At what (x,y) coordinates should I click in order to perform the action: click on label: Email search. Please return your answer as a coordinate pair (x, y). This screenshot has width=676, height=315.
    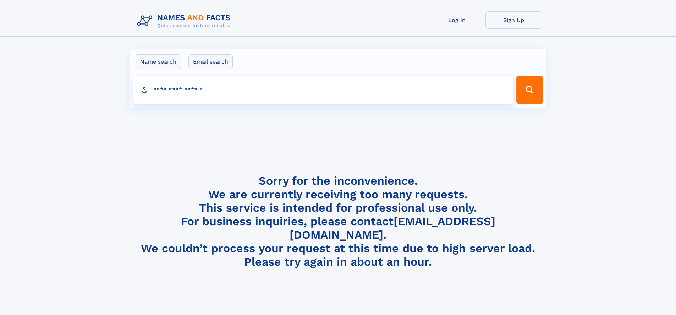
    Looking at the image, I should click on (210, 62).